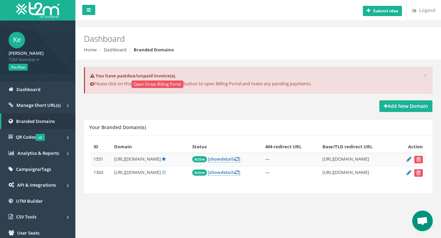 The width and height of the screenshot is (441, 238). Describe the element at coordinates (28, 89) in the screenshot. I see `span: Dashboard` at that location.